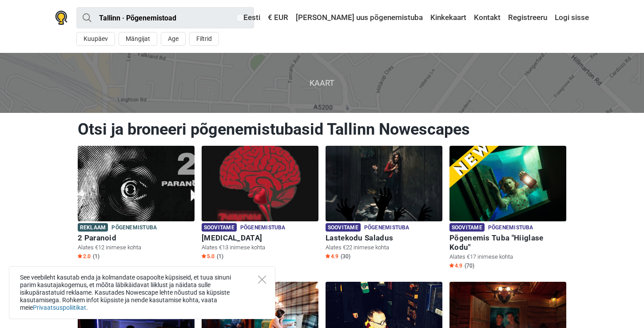  I want to click on a: Kontakt, so click(487, 18).